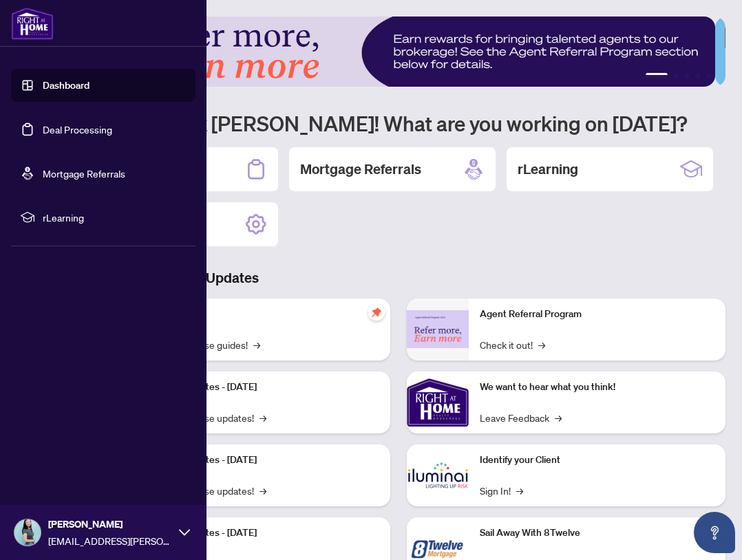  What do you see at coordinates (512, 344) in the screenshot?
I see `a: Check it out!→` at bounding box center [512, 344].